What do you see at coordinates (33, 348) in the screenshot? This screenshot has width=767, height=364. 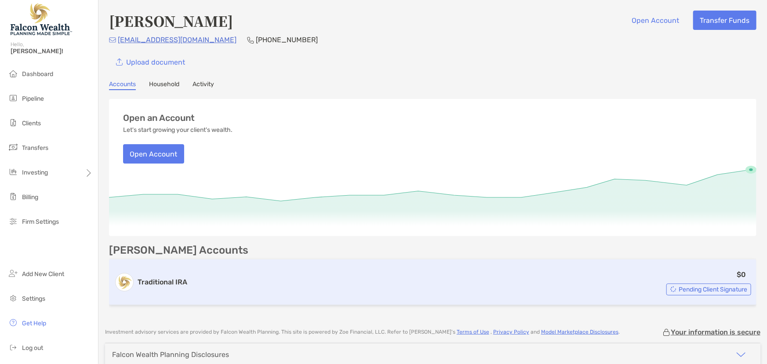 I see `span: Log out` at bounding box center [33, 348].